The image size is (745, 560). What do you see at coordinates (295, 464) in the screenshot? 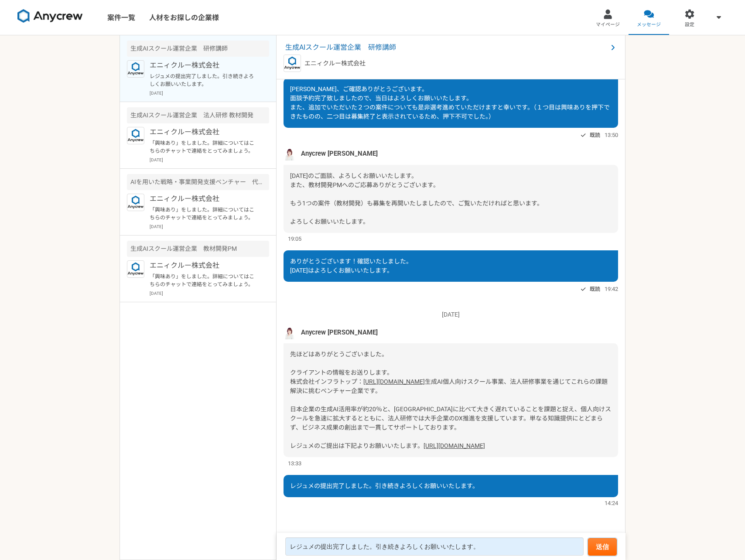
I see `span: 13:33` at bounding box center [295, 464].